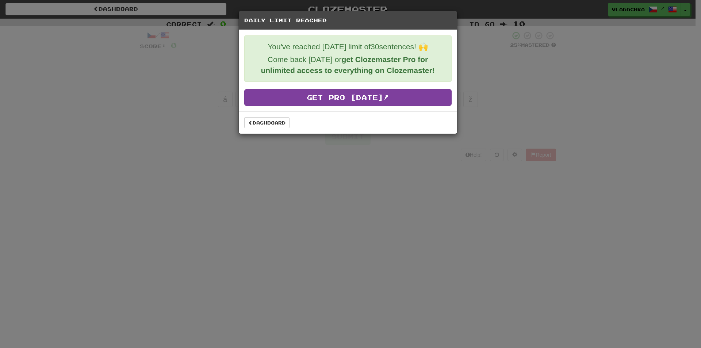 The height and width of the screenshot is (348, 701). I want to click on a: Dashboard, so click(267, 123).